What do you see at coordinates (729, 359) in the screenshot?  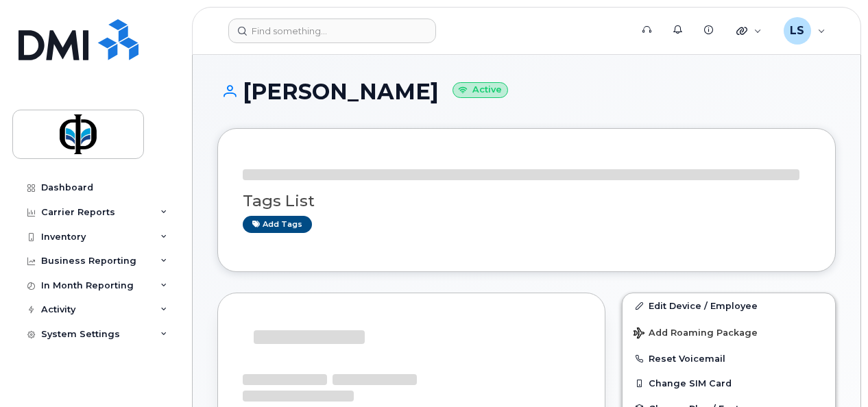 I see `button: Reset Voicemail` at bounding box center [729, 359].